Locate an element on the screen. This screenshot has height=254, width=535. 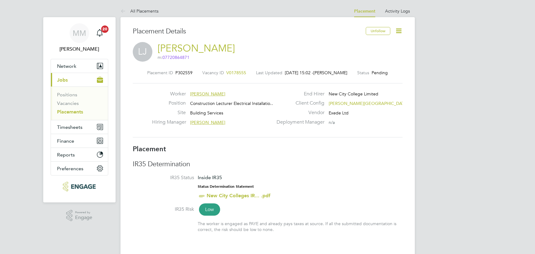
a: 20 is located at coordinates (100, 33).